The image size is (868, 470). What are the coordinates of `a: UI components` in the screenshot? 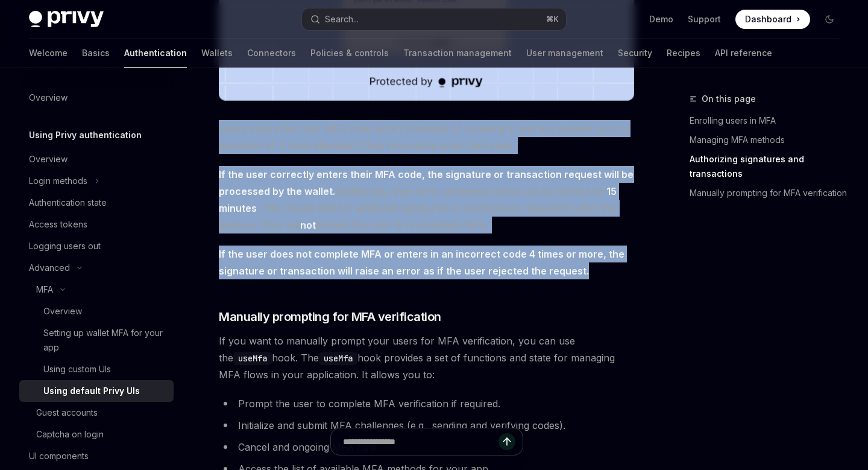 It's located at (97, 456).